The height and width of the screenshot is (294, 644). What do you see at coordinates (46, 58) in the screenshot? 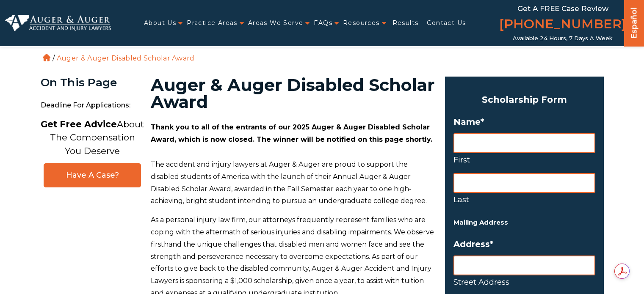
I see `a: Home` at bounding box center [46, 58].